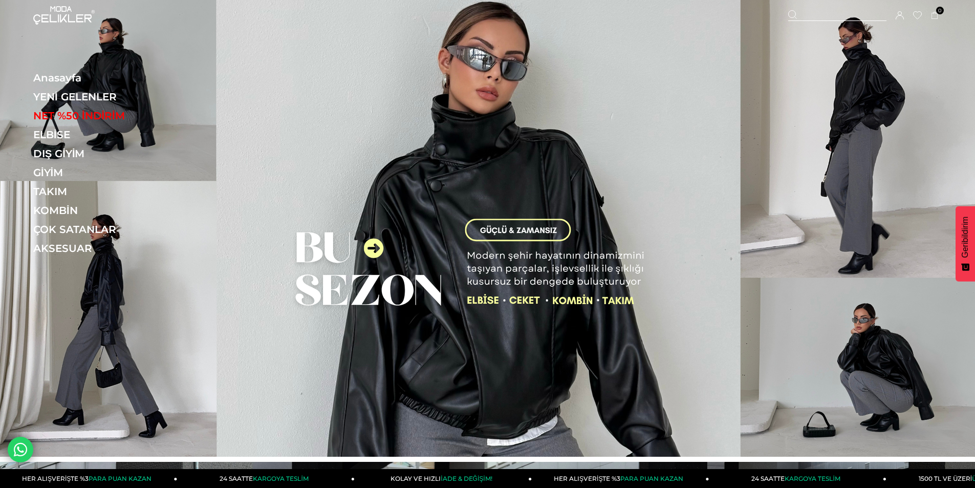  Describe the element at coordinates (966, 244) in the screenshot. I see `button: Geribildirim - Show survey` at that location.